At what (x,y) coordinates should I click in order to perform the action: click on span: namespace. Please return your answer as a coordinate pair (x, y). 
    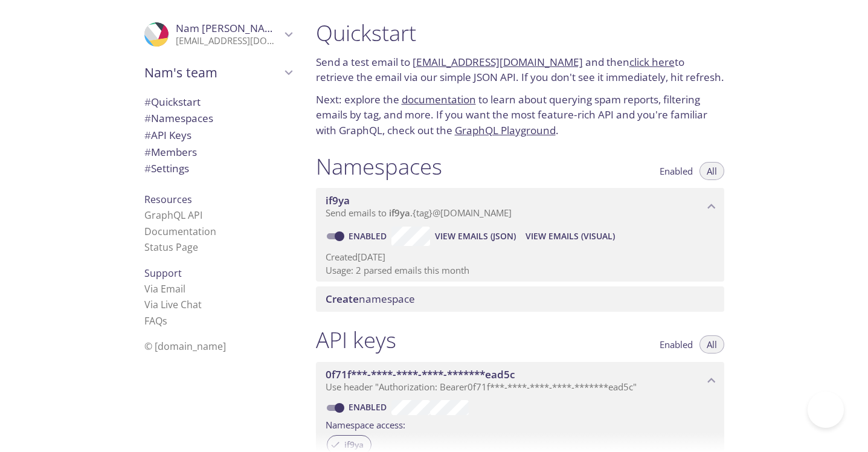
    Looking at the image, I should click on (370, 299).